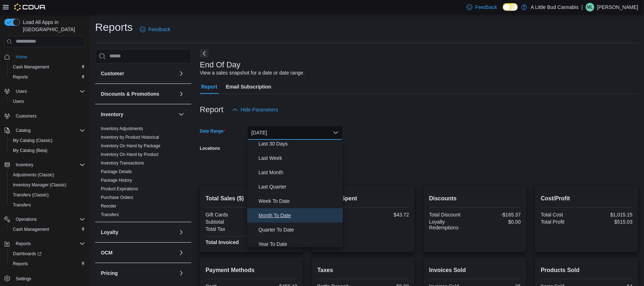 This screenshot has width=644, height=286. I want to click on span: Inventory Adjustments, so click(122, 129).